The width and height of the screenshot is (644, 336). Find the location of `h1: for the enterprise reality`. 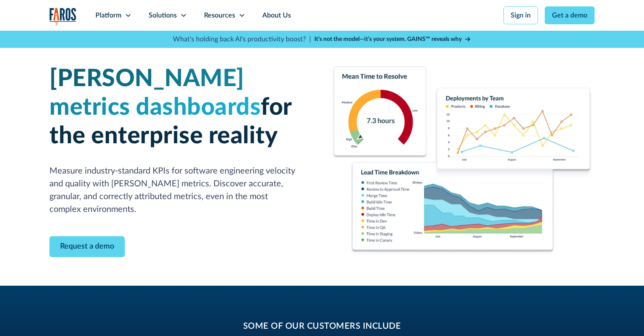

h1: for the enterprise reality is located at coordinates (180, 108).